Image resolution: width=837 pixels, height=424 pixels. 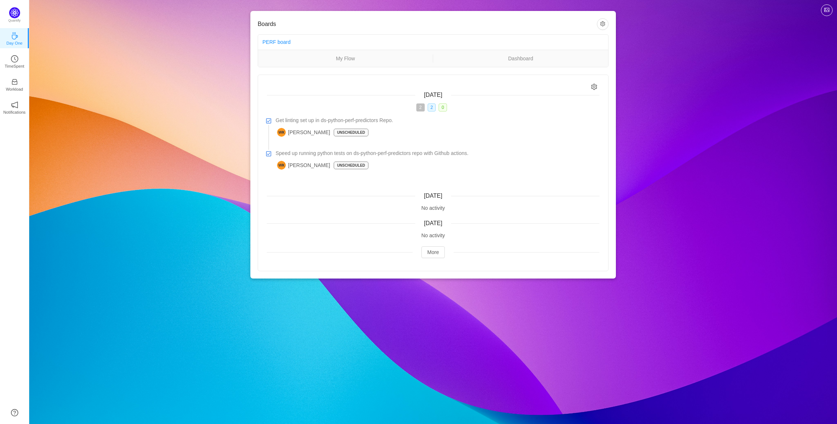 I want to click on a: icon: inboxWorkload, so click(x=15, y=84).